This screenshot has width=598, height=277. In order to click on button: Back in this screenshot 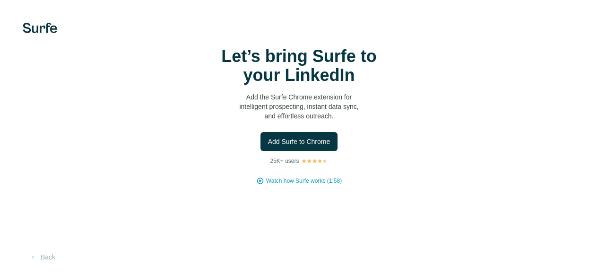, I will do `click(42, 257)`.